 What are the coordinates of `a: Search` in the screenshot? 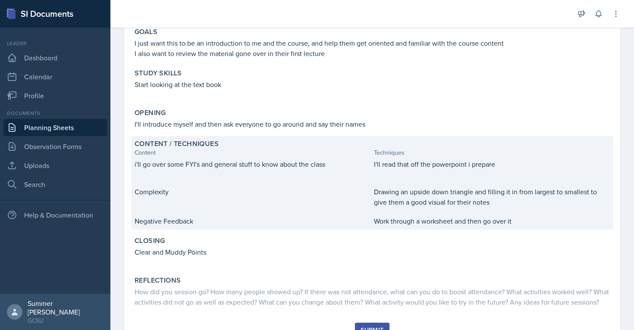 It's located at (55, 184).